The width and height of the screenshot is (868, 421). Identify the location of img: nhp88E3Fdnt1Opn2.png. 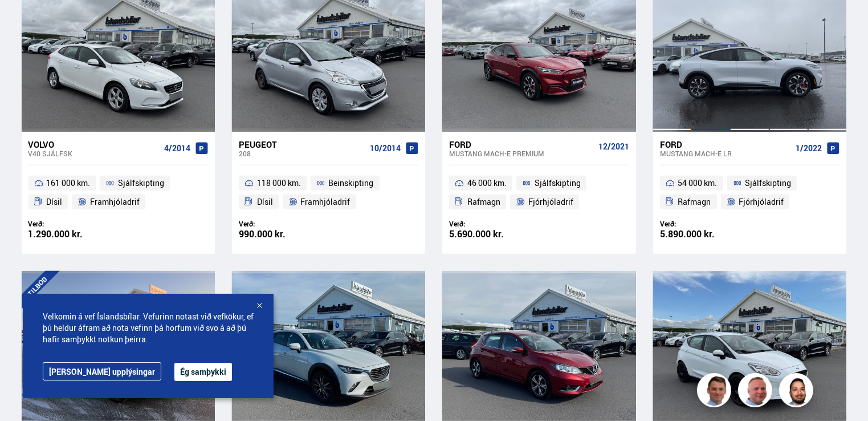
(798, 392).